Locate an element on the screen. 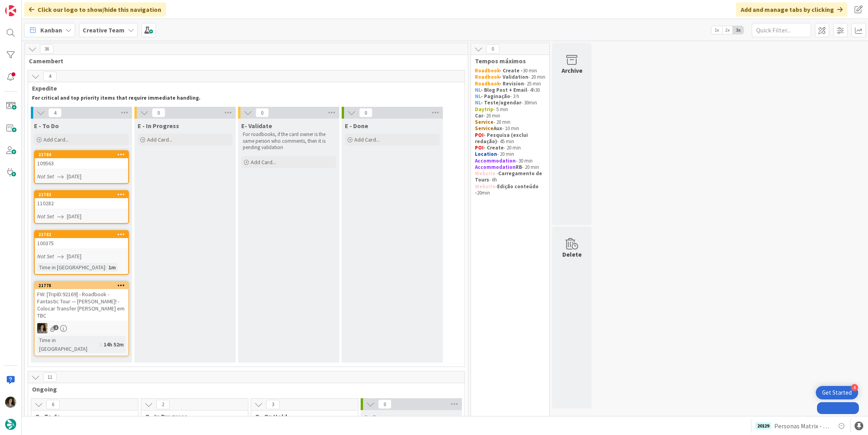 The height and width of the screenshot is (435, 868). strong: - Create is located at coordinates (494, 148).